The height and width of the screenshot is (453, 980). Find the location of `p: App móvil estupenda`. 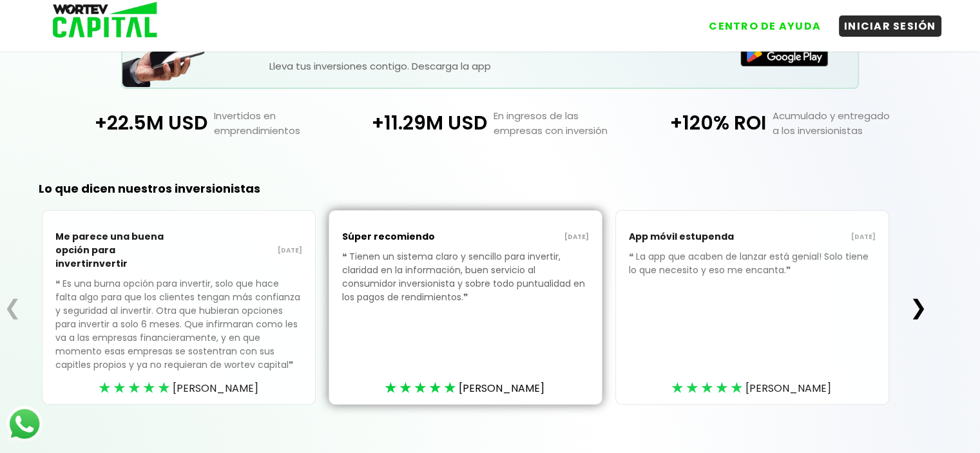

p: App móvil estupenda is located at coordinates (690, 236).